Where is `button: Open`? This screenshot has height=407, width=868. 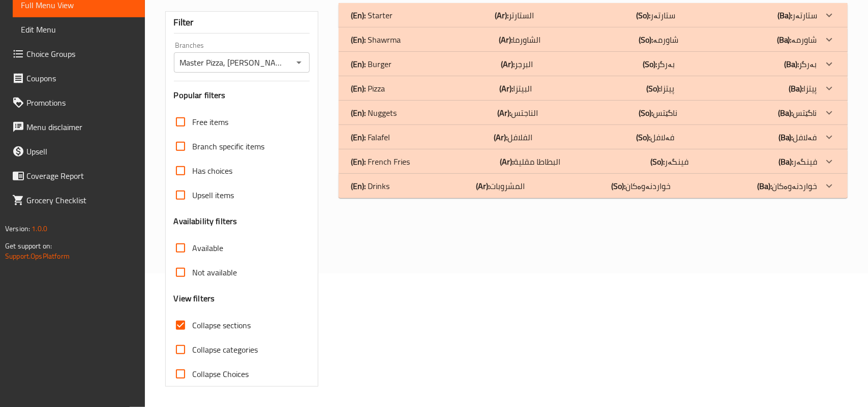 button: Open is located at coordinates (299, 62).